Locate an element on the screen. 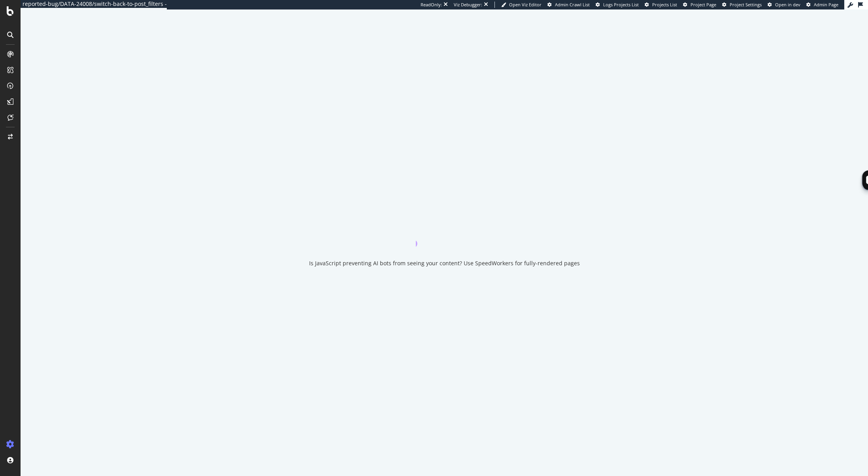 The height and width of the screenshot is (476, 868). span: Project Page is located at coordinates (703, 5).